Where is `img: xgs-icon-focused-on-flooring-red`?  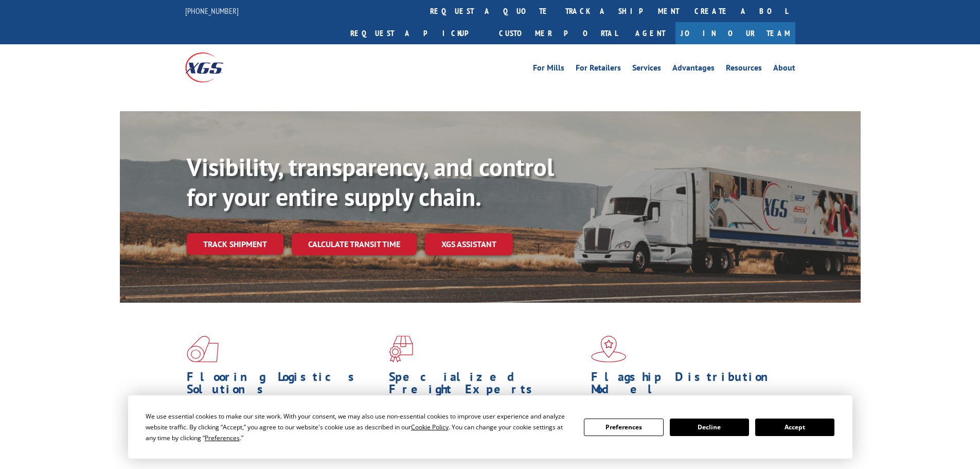 img: xgs-icon-focused-on-flooring-red is located at coordinates (401, 349).